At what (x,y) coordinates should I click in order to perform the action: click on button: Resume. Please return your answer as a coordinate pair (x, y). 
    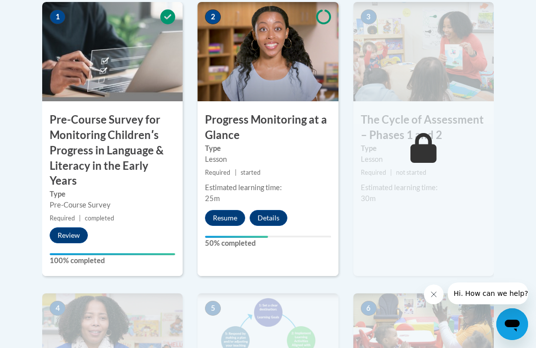
    Looking at the image, I should click on (225, 218).